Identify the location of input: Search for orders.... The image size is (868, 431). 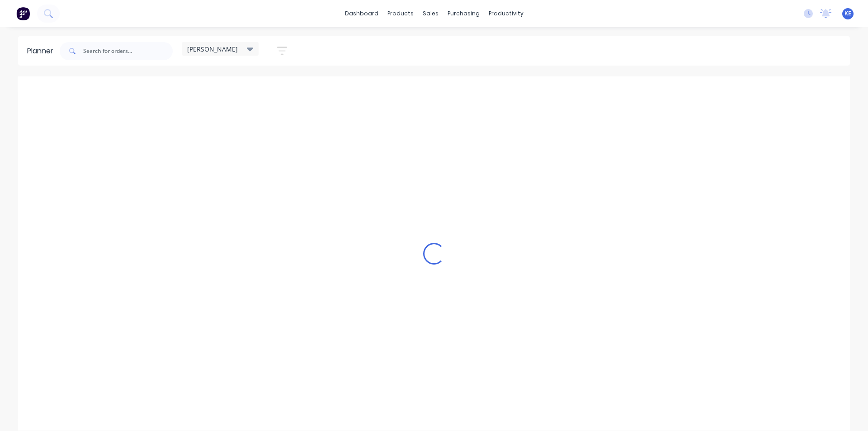
(128, 51).